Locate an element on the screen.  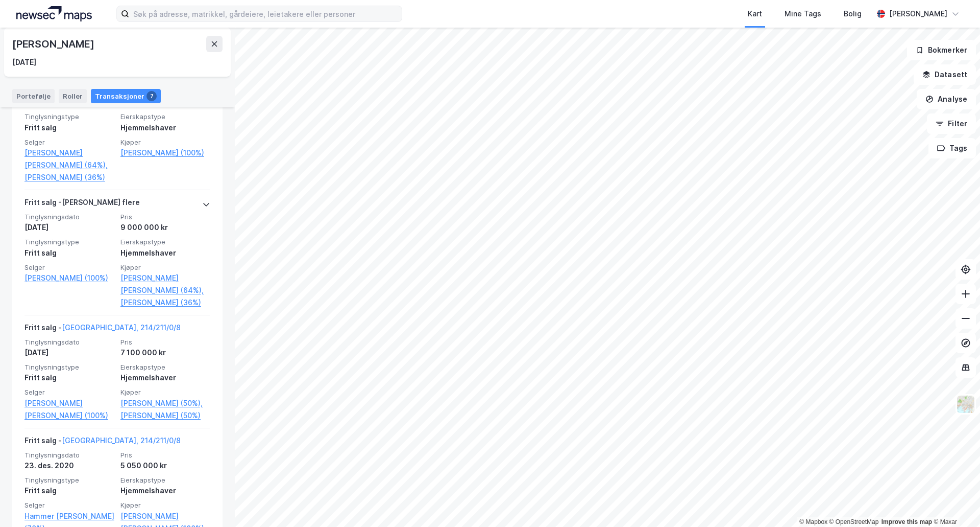
div: Roller is located at coordinates (73, 96).